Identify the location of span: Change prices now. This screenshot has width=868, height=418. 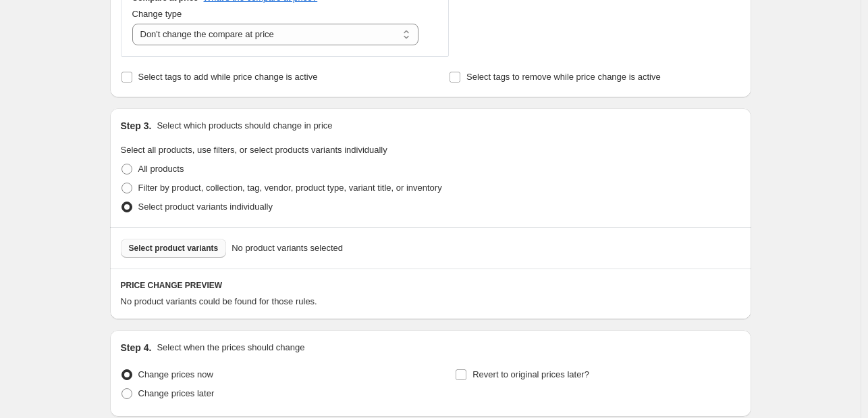
(176, 374).